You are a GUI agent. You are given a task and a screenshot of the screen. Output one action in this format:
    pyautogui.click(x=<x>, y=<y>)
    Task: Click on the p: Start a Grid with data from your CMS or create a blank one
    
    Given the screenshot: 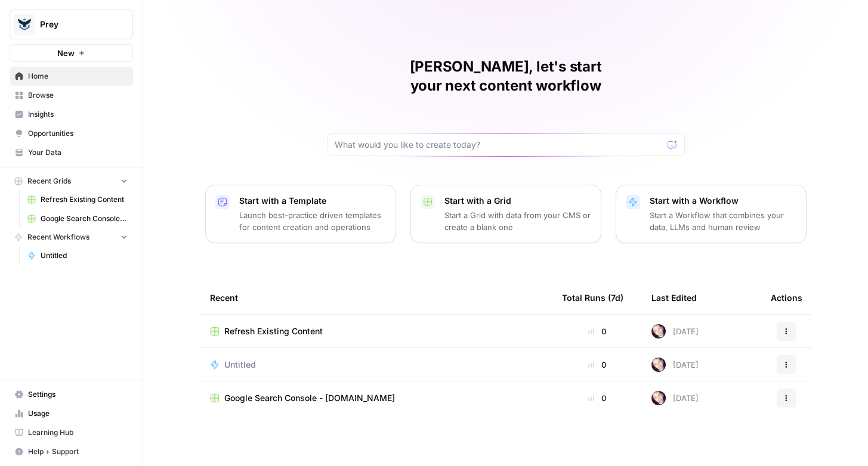 What is the action you would take?
    pyautogui.click(x=518, y=221)
    